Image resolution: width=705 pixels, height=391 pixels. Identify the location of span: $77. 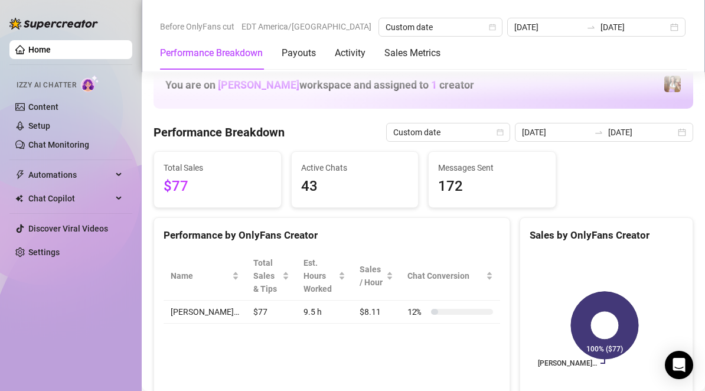
(217, 187).